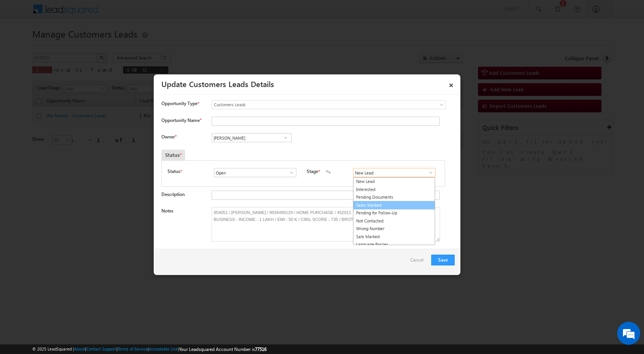 The width and height of the screenshot is (644, 354). Describe the element at coordinates (394, 244) in the screenshot. I see `a: Language Barrier` at that location.